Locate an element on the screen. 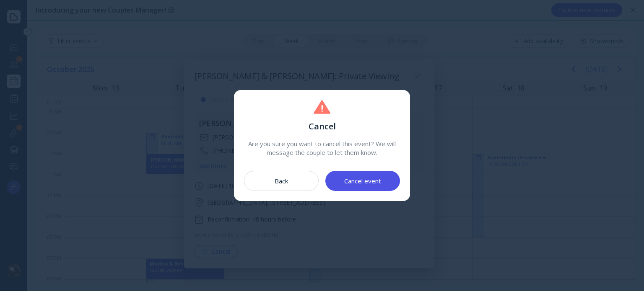  div: Are you sure you want to cancel this event? We will message the couple to let them know. is located at coordinates (322, 149).